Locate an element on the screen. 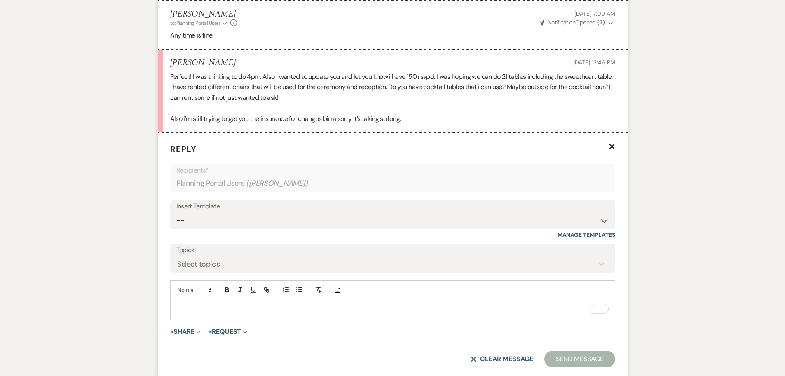 Image resolution: width=785 pixels, height=376 pixels. span: Opened is located at coordinates (573, 22).